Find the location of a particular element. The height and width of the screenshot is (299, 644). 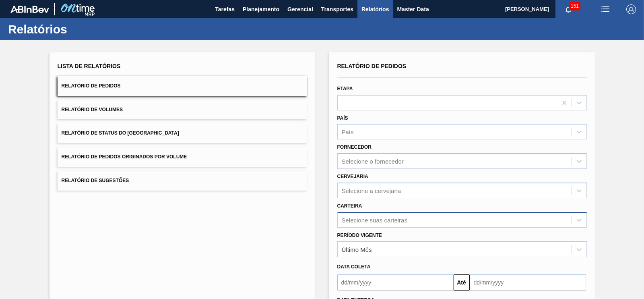

span: Tarefas is located at coordinates (224, 9).